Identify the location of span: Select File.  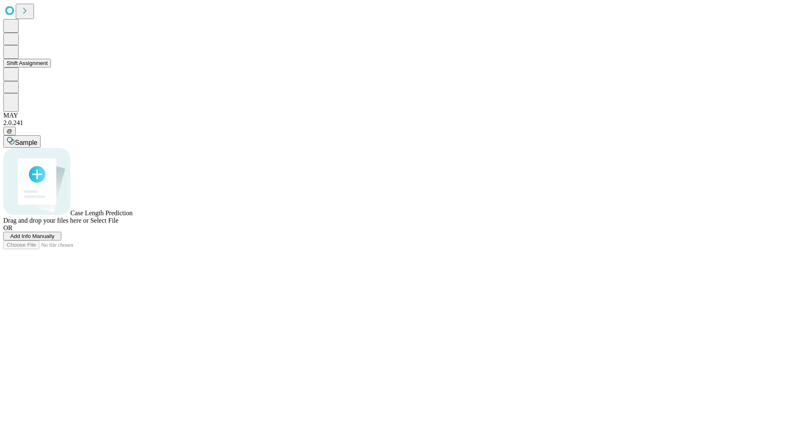
(104, 220).